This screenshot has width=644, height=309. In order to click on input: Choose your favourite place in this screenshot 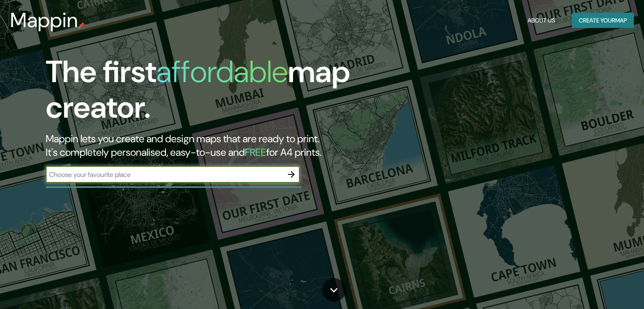, I will do `click(164, 174)`.